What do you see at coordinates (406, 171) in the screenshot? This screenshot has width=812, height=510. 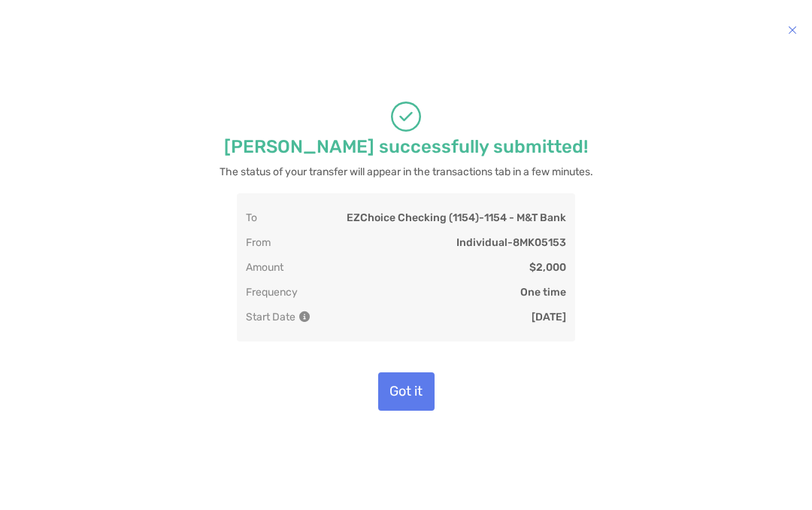 I see `p: The status of your transfer will appear in the transactions tab in a few minutes.` at bounding box center [406, 171].